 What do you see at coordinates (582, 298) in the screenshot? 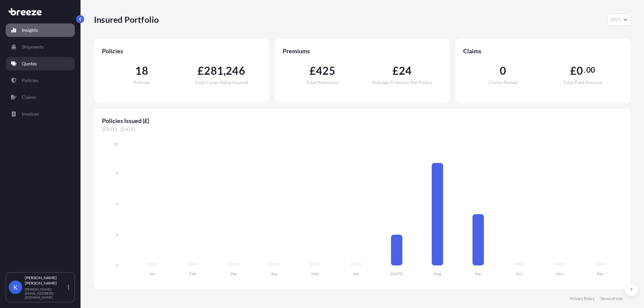
I see `a: Privacy Policy` at bounding box center [582, 298].